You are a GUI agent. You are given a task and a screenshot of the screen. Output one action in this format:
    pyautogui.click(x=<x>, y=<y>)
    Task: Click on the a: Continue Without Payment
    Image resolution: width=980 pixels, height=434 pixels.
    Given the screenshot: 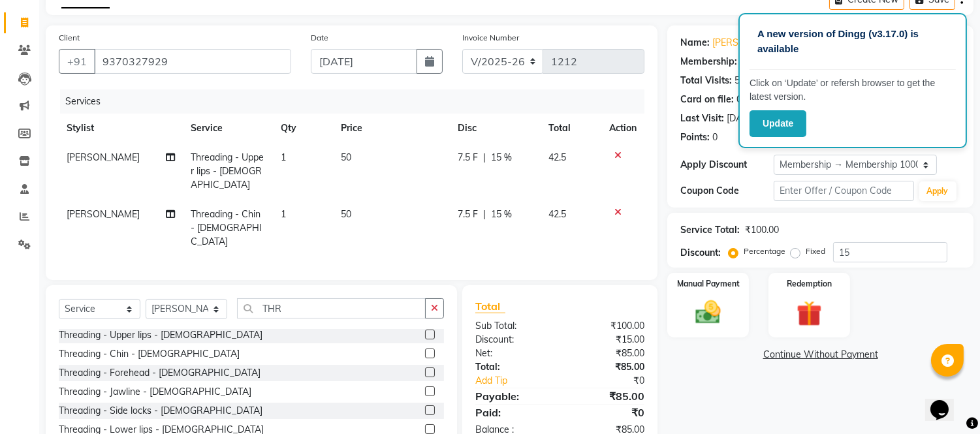 What is the action you would take?
    pyautogui.click(x=820, y=355)
    